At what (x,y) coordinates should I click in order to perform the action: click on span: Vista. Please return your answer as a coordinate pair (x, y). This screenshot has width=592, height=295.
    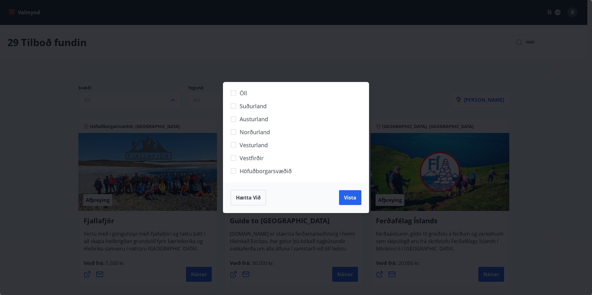
    Looking at the image, I should click on (350, 198).